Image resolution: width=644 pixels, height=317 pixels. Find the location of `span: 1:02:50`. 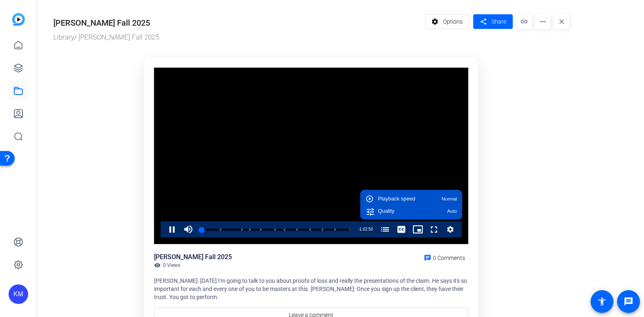

span: 1:02:50 is located at coordinates (366, 229).